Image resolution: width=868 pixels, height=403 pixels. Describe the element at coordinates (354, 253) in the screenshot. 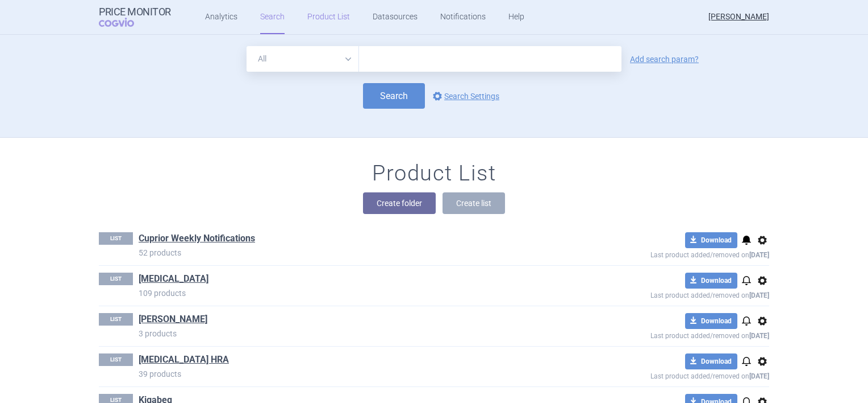

I see `p: 52 products` at that location.